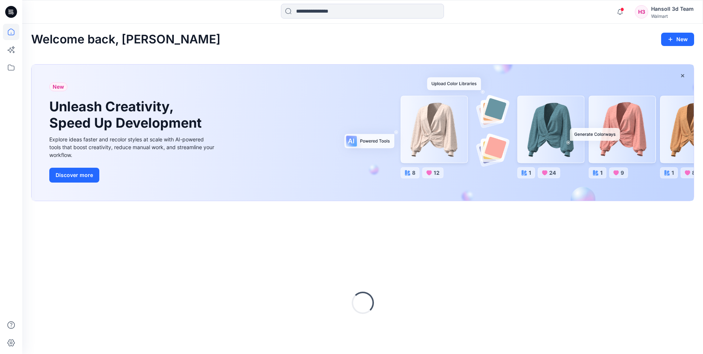  Describe the element at coordinates (74, 175) in the screenshot. I see `button: Discover more` at that location.